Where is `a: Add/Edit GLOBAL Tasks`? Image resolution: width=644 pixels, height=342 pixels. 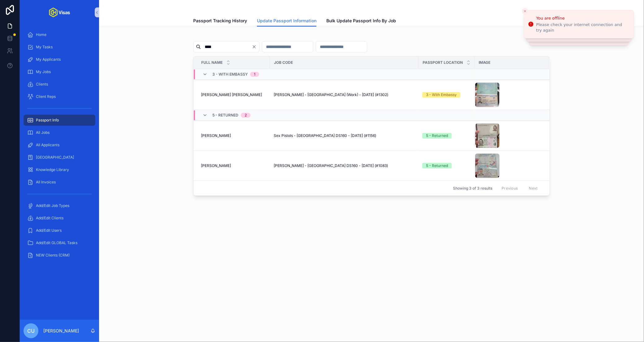 a: Add/Edit GLOBAL Tasks is located at coordinates (60, 243).